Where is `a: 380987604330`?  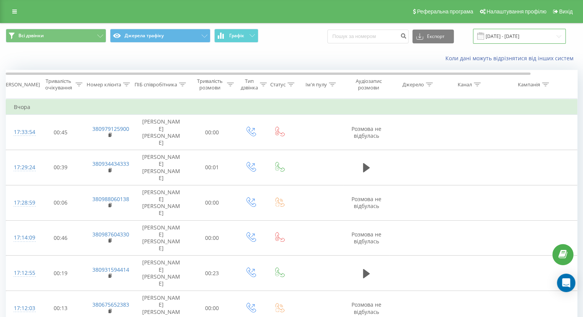 a: 380987604330 is located at coordinates (111, 234).